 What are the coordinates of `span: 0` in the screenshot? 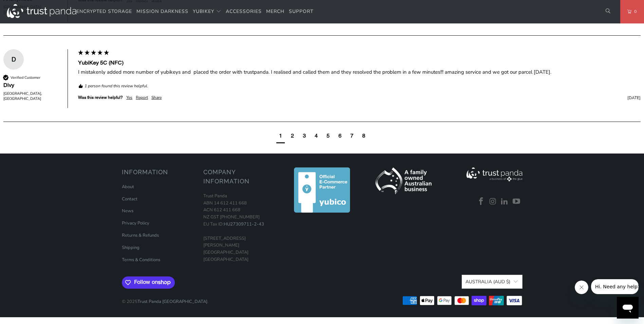 It's located at (634, 12).